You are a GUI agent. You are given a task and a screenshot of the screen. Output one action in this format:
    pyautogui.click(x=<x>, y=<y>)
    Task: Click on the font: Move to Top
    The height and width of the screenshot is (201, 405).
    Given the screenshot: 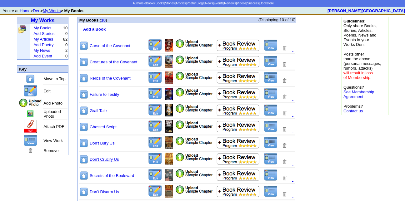 What is the action you would take?
    pyautogui.click(x=54, y=79)
    